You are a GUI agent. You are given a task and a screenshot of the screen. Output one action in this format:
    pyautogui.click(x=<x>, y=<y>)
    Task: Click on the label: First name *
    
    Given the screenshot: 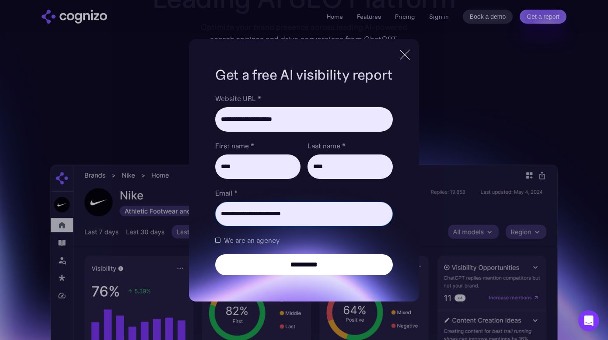 What is the action you would take?
    pyautogui.click(x=258, y=146)
    